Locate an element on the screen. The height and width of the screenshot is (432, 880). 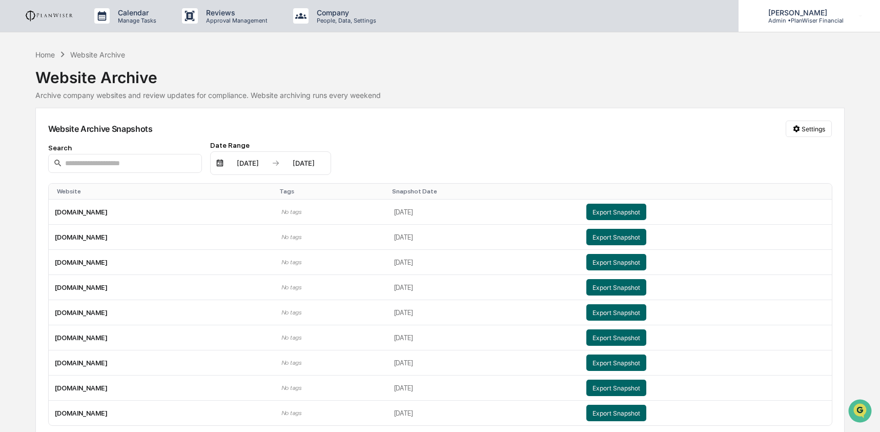
span: Data Lookup is located at coordinates (43, 154).